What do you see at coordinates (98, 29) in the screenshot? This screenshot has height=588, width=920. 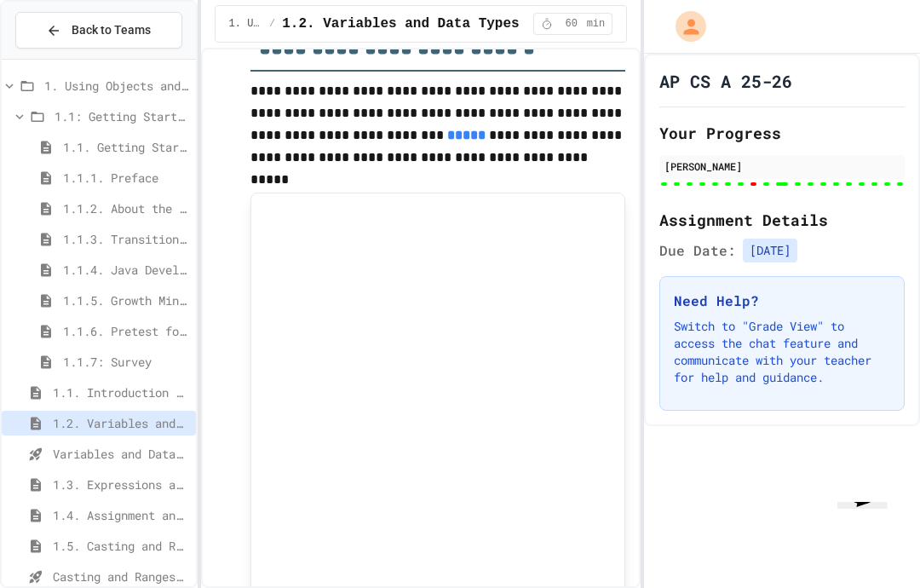 I see `button: Back to Teams` at bounding box center [98, 29].